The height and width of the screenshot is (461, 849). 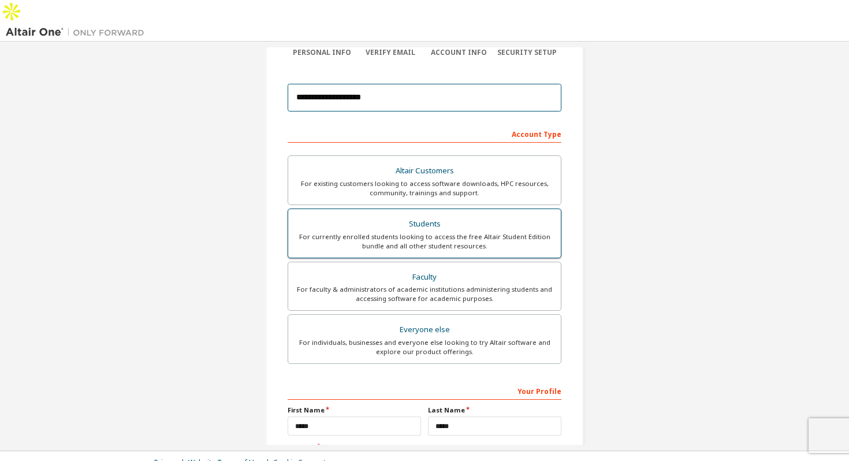 What do you see at coordinates (425, 224) in the screenshot?
I see `div: Students` at bounding box center [425, 224].